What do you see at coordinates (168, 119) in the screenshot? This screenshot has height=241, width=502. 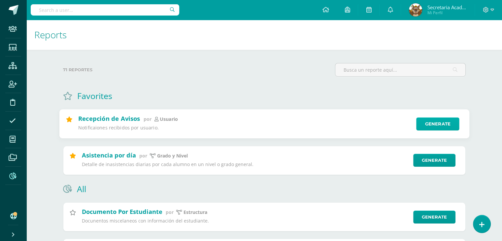 I see `p: Usuario` at bounding box center [168, 119].